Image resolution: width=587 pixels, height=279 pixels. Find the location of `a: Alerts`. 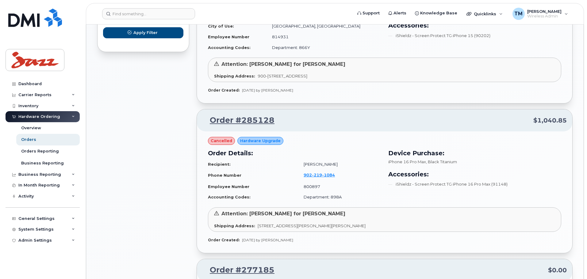

a: Alerts is located at coordinates (397, 13).